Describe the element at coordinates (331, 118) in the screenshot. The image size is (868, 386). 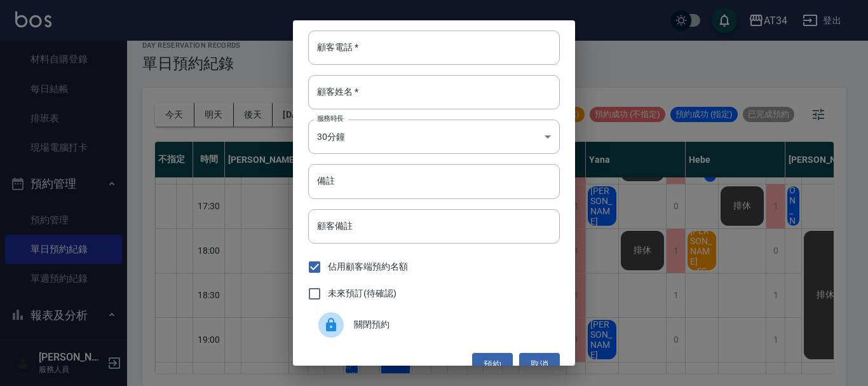
I see `label: 服務時長` at that location.